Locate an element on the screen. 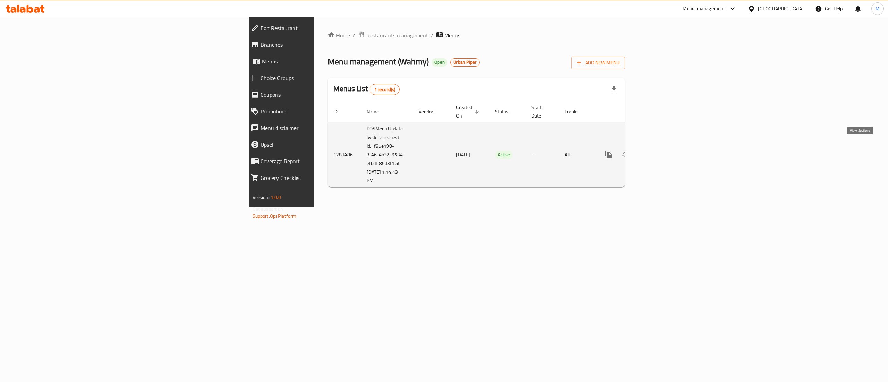  span: Locale is located at coordinates (575, 112).